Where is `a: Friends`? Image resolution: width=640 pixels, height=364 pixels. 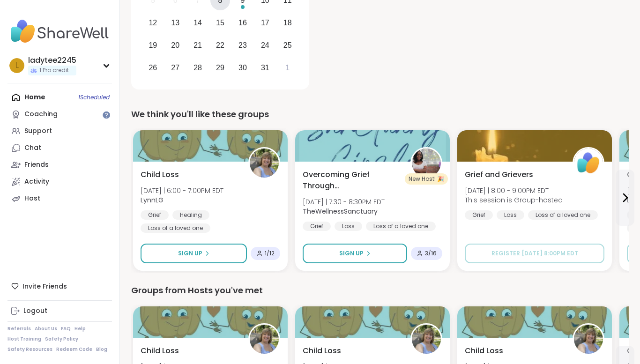 a: Friends is located at coordinates (60, 165).